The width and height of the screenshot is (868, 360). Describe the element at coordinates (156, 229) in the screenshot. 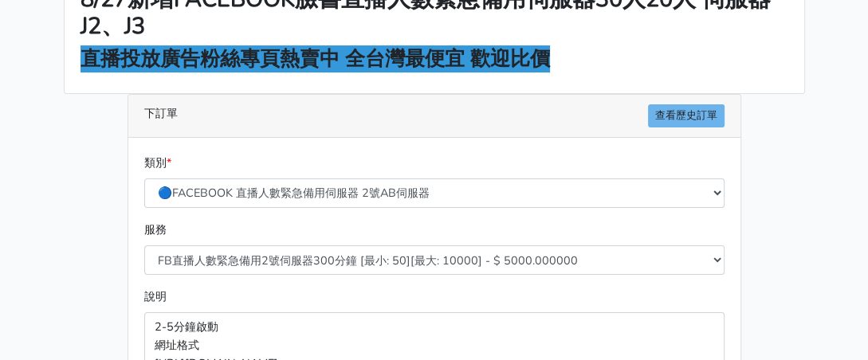

I see `label: 服務` at that location.